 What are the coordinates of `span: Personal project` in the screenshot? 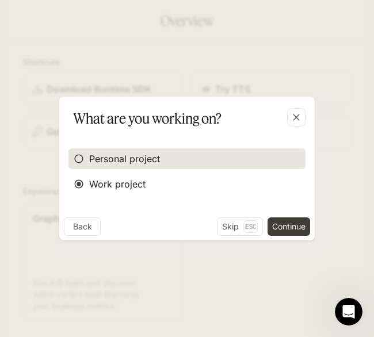 It's located at (124, 159).